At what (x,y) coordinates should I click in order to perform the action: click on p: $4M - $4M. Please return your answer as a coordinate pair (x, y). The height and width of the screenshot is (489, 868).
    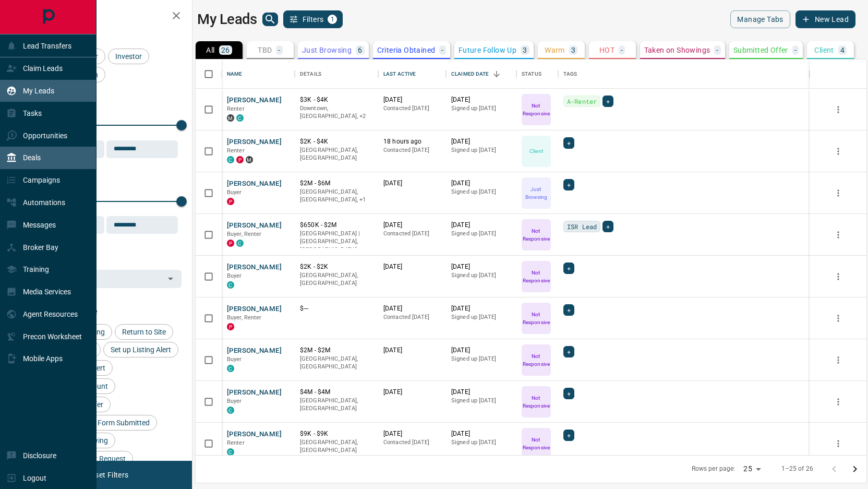
    Looking at the image, I should click on (336, 392).